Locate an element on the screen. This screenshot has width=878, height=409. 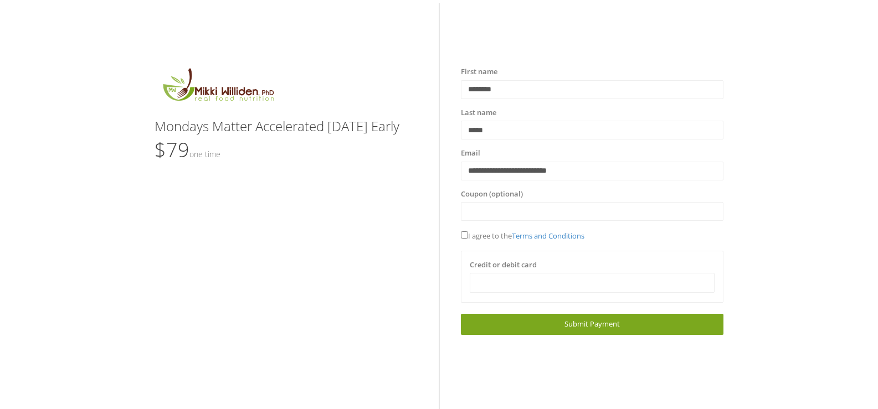
label: Coupon (optional) is located at coordinates (492, 194).